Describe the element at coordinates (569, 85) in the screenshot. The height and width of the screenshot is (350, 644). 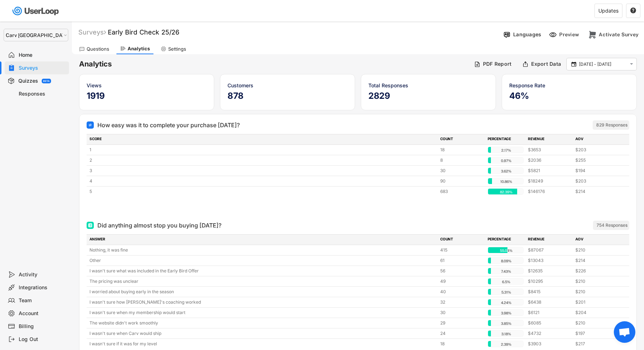
I see `div: Response Rate` at that location.